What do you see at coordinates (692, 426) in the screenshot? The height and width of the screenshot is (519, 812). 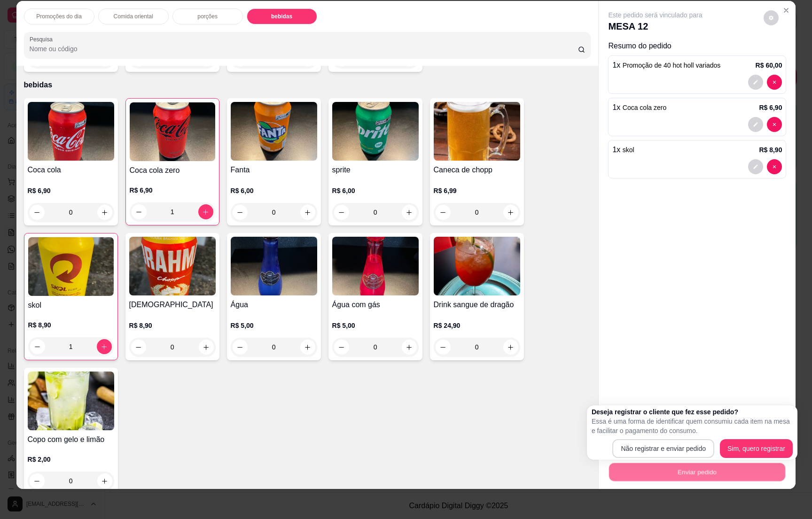 I see `p: Essa é uma forma de identificar quem consumiu cada item na mesa e facilitar o pagamento do consumo.` at bounding box center [692, 426].